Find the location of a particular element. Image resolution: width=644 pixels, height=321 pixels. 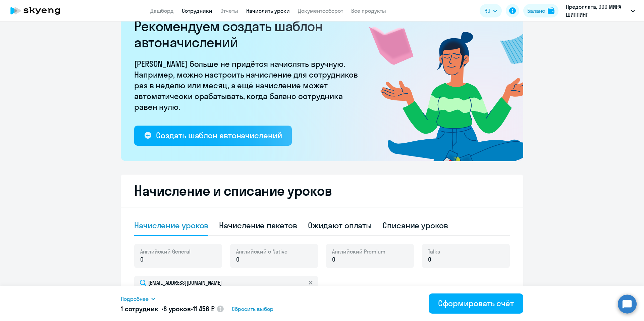

img: balance is located at coordinates (551, 11).